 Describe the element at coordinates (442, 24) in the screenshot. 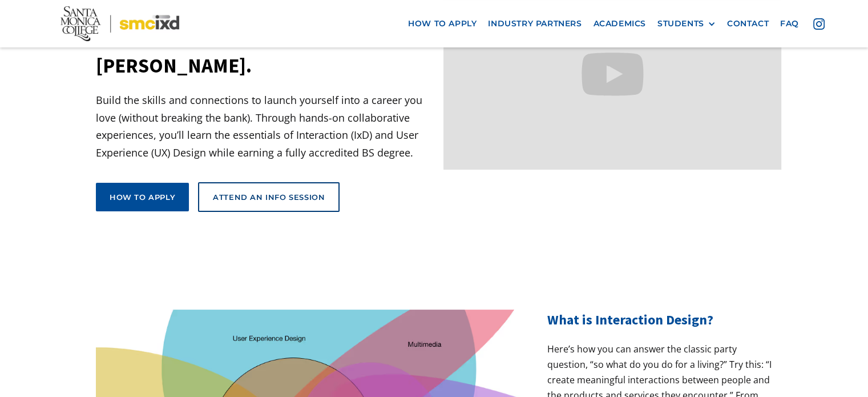

I see `a: how to apply` at that location.